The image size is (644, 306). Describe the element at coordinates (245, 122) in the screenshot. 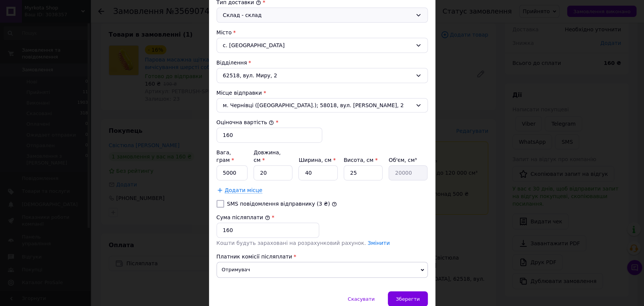

I see `label: Оціночна вартість` at that location.